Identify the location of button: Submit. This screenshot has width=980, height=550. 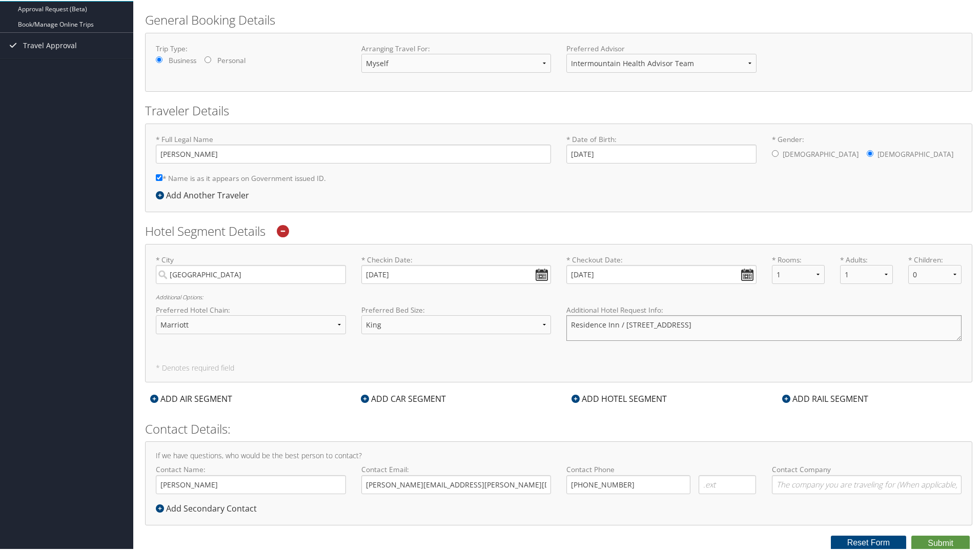
(940, 542).